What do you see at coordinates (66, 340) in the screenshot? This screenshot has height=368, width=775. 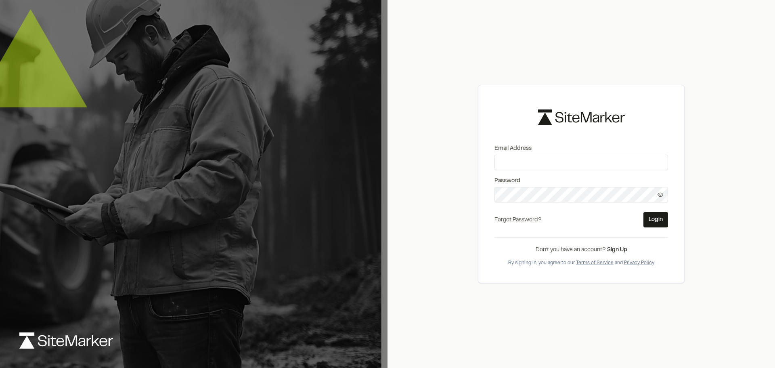 I see `img: logo-white-rebrand.svg` at bounding box center [66, 340].